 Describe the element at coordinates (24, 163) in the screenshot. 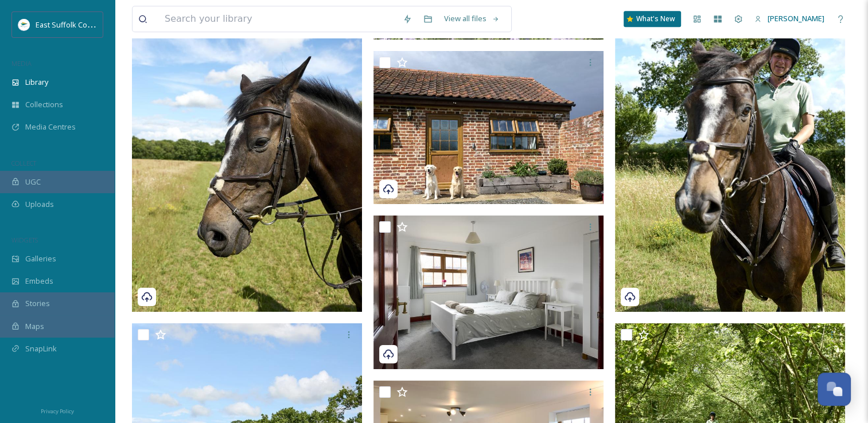

I see `span: COLLECT` at that location.